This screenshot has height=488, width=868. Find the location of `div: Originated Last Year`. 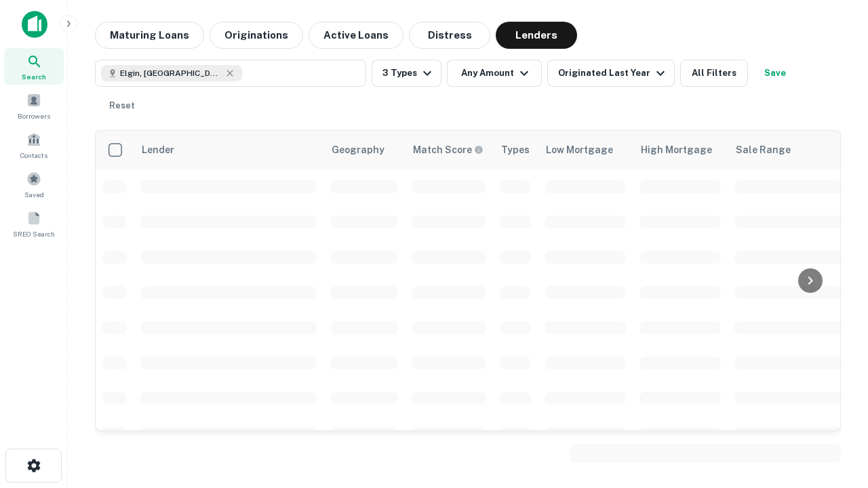

div: Originated Last Year is located at coordinates (613, 73).